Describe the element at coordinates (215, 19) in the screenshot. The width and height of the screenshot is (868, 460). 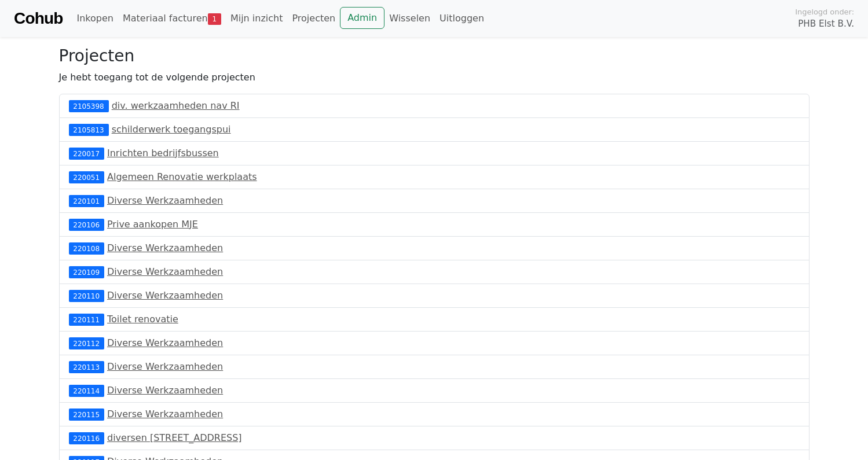
I see `span: 1` at that location.